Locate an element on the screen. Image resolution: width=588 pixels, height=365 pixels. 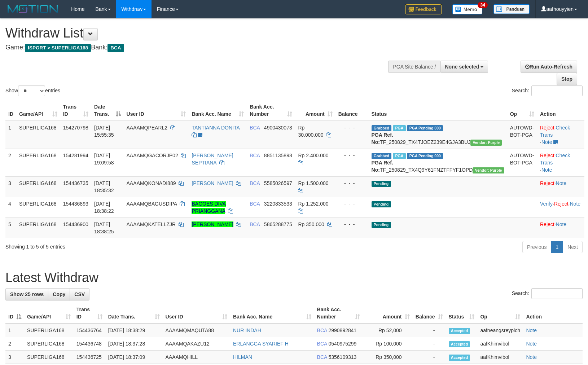
a: Previous is located at coordinates (537, 247).